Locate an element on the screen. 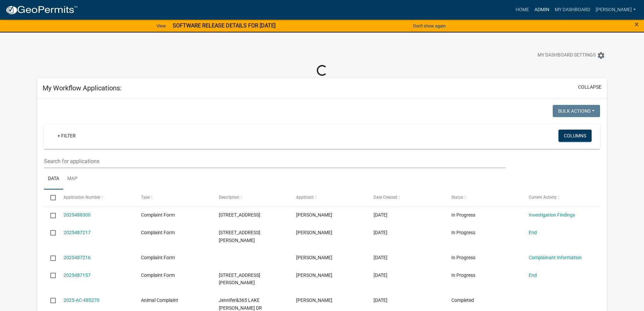 Image resolution: width=644 pixels, height=311 pixels. button: Close is located at coordinates (637, 24).